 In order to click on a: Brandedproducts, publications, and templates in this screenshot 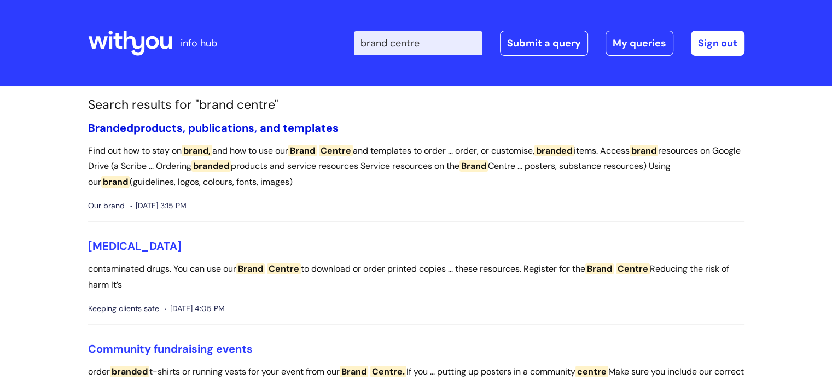, I will do `click(213, 128)`.